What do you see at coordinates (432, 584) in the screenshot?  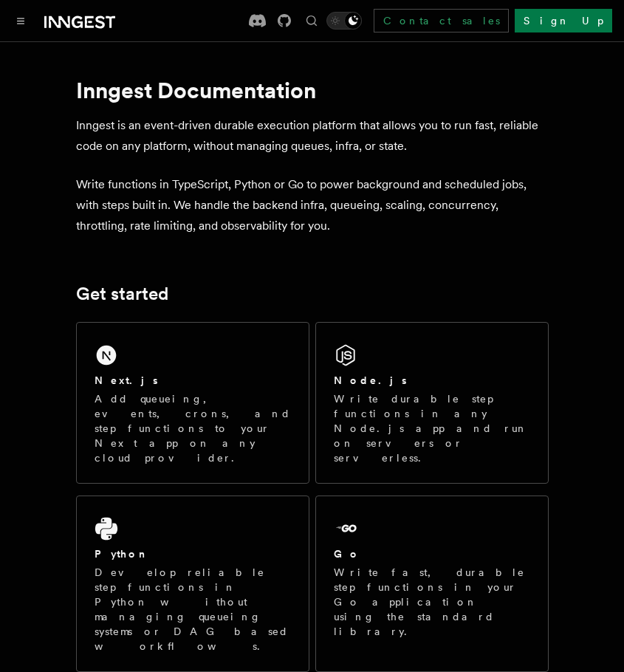 I see `a: GoWrite fast, durable step functions in your Go application using the standard library.` at bounding box center [432, 584].